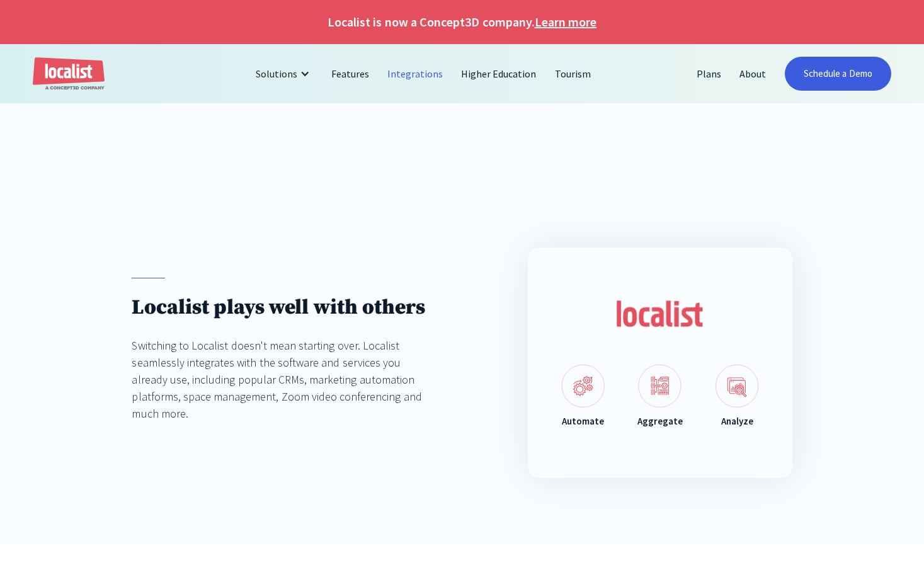 The image size is (924, 570). Describe the element at coordinates (573, 73) in the screenshot. I see `a: Tourism` at that location.